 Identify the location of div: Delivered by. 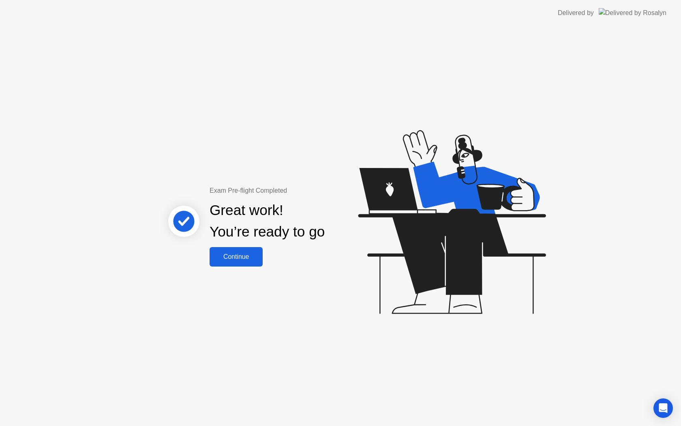
(575, 13).